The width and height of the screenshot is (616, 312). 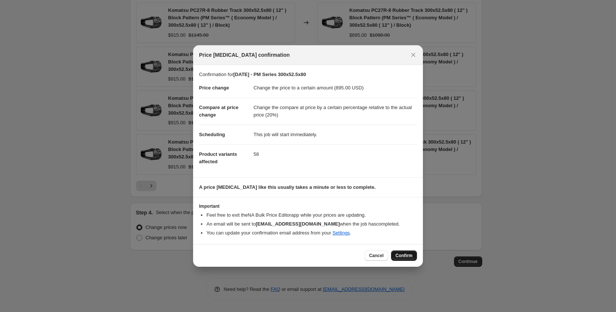 What do you see at coordinates (312, 224) in the screenshot?
I see `li: An email will be sent to when the job has completed .` at bounding box center [312, 224].